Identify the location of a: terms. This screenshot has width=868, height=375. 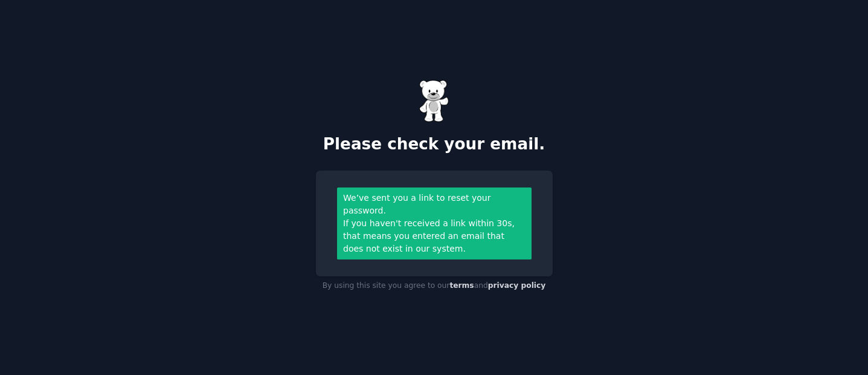
(462, 285).